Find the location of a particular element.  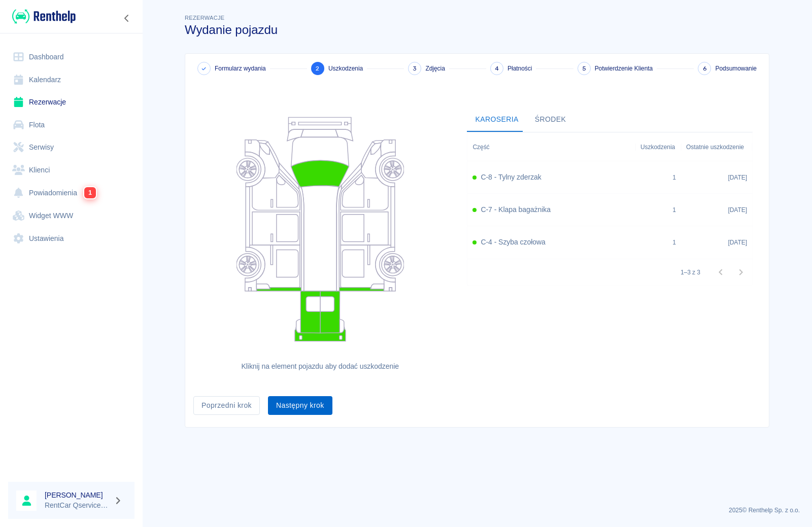

img: Renthelp logo is located at coordinates (44, 16).